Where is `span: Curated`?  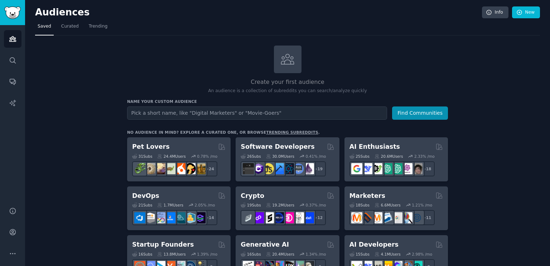
span: Curated is located at coordinates (70, 27).